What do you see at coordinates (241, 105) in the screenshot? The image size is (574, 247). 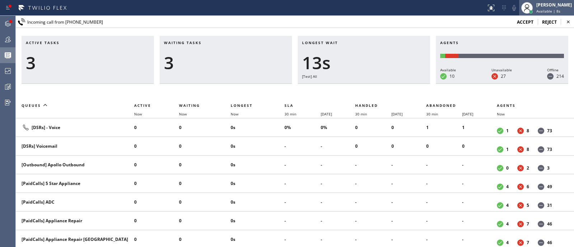 I see `span: Longest` at bounding box center [241, 105].